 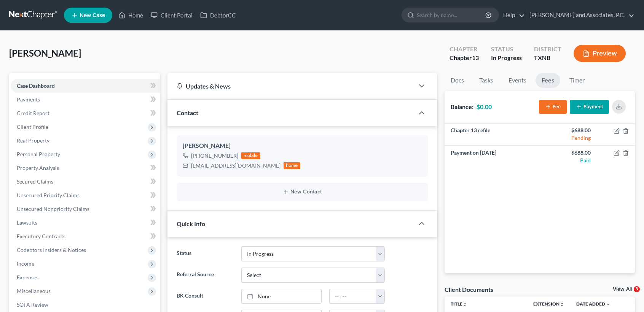 I want to click on span: Secured Claims, so click(x=35, y=181).